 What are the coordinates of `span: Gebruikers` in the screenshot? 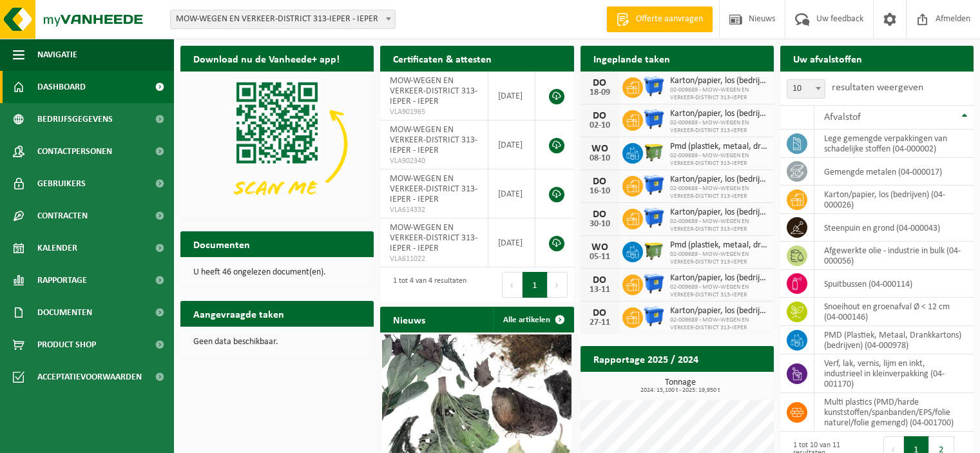 It's located at (61, 184).